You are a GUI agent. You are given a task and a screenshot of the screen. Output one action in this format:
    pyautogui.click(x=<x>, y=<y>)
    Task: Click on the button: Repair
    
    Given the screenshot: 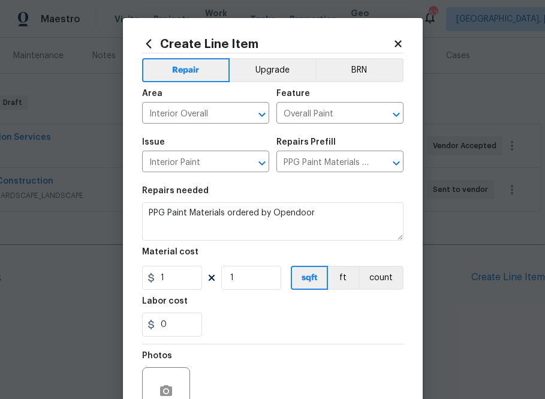 What is the action you would take?
    pyautogui.click(x=186, y=70)
    